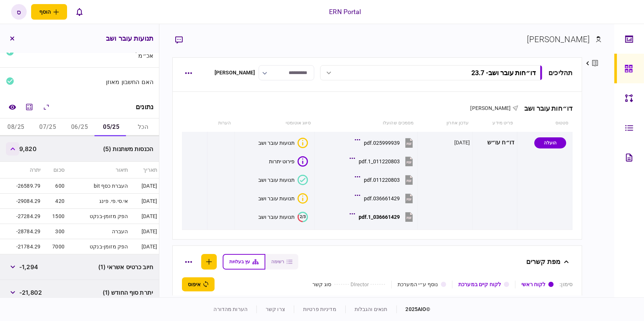 The height and width of the screenshot is (321, 644). What do you see at coordinates (383, 161) in the screenshot?
I see `button: 011220803_1.pdf` at bounding box center [383, 161].